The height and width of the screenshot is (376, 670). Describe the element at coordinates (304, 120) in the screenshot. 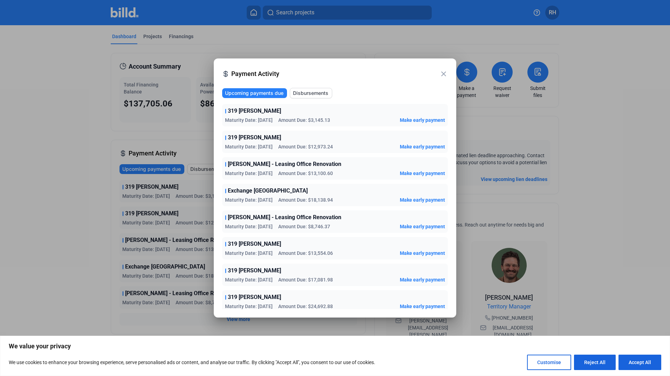

I see `span: Amount Due: $3,145.13` at that location.